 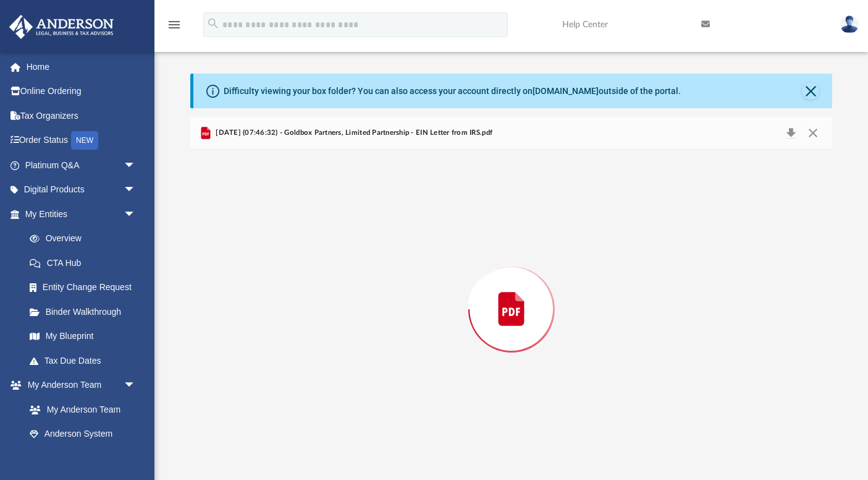 What do you see at coordinates (81, 214) in the screenshot?
I see `a: My Entitiesarrow_drop_down` at bounding box center [81, 214].